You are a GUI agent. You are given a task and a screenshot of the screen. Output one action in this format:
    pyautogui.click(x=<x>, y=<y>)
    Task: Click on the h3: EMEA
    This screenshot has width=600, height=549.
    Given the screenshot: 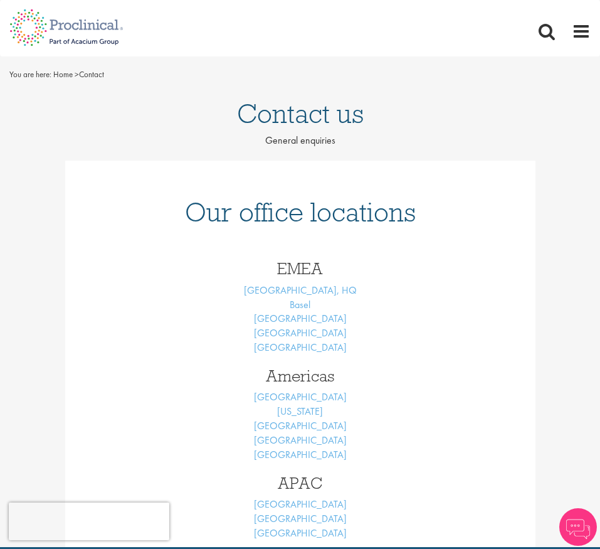 What is the action you would take?
    pyautogui.click(x=301, y=269)
    